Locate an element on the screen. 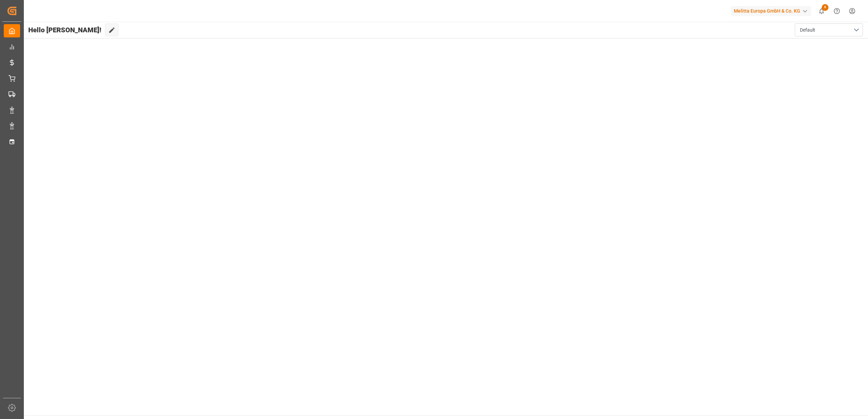 The width and height of the screenshot is (868, 419). button: open menu is located at coordinates (828, 30).